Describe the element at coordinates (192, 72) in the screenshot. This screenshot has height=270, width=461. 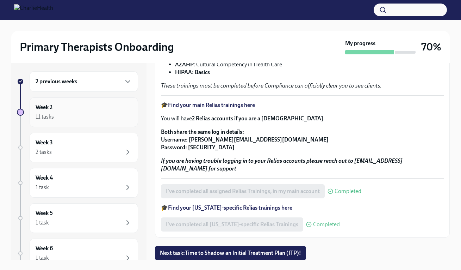
I see `strong: HIPAA: Basics` at that location.